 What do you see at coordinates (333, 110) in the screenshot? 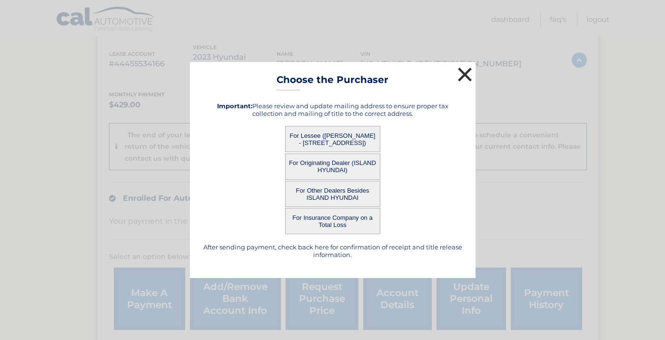
I see `h5: Please review and update mailing address to ensure proper tax collection and mailing of title to ...` at bounding box center [333, 110].